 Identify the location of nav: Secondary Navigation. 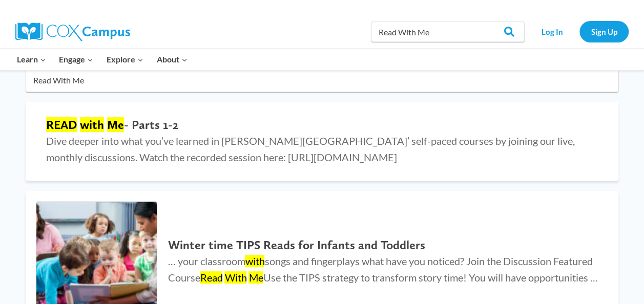
(579, 31).